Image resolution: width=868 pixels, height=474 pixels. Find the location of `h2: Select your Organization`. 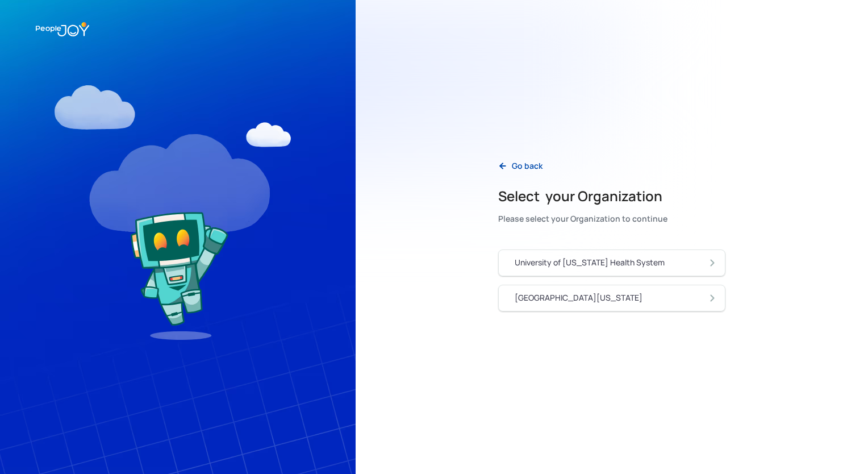

h2: Select your Organization is located at coordinates (583, 196).